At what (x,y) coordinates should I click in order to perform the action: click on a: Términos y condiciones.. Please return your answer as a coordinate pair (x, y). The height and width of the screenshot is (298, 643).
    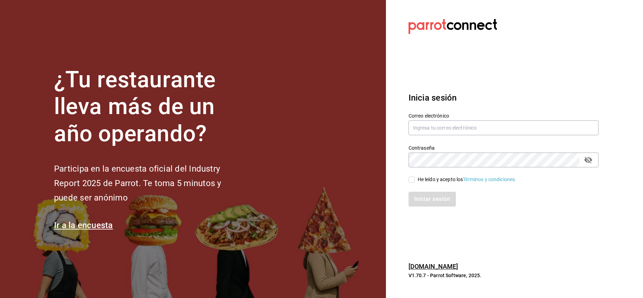
    Looking at the image, I should click on (489, 179).